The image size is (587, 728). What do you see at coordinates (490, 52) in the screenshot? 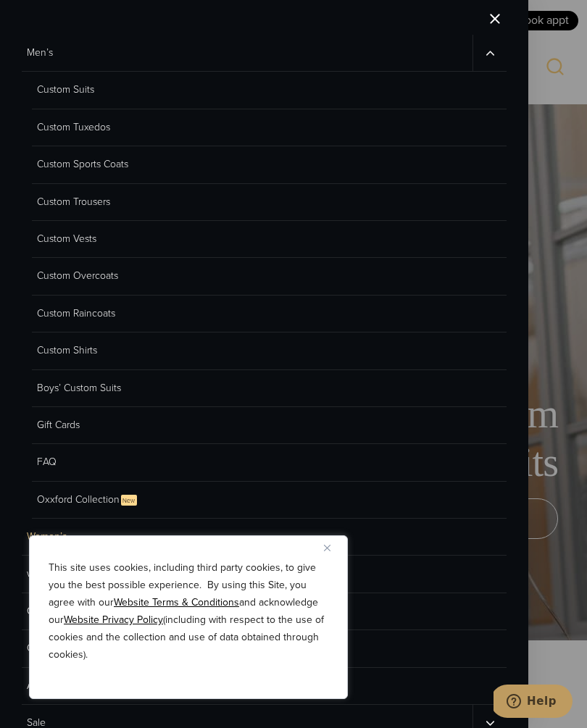
I see `button: Men’s sub menu toggle` at bounding box center [490, 52].